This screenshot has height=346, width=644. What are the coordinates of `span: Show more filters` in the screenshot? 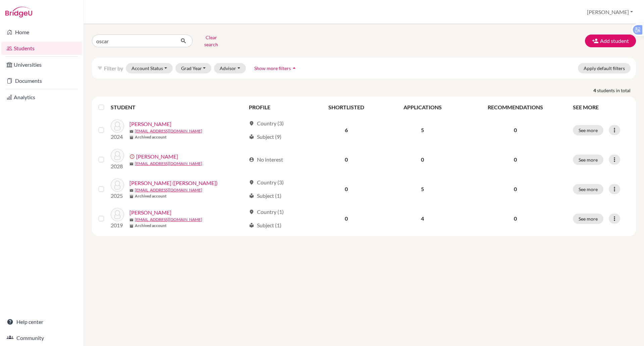 It's located at (273, 68).